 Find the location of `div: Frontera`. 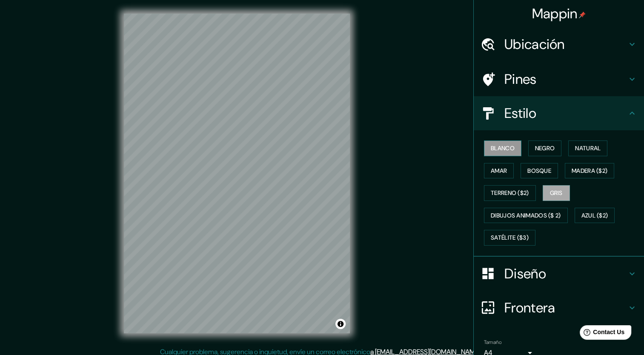

div: Frontera is located at coordinates (559, 308).